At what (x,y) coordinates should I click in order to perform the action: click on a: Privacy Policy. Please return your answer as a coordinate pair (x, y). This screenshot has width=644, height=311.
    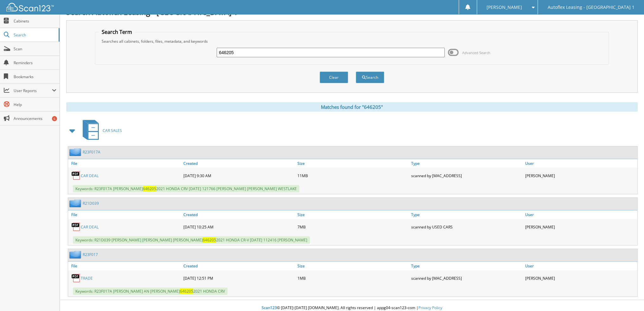
    Looking at the image, I should click on (430, 308).